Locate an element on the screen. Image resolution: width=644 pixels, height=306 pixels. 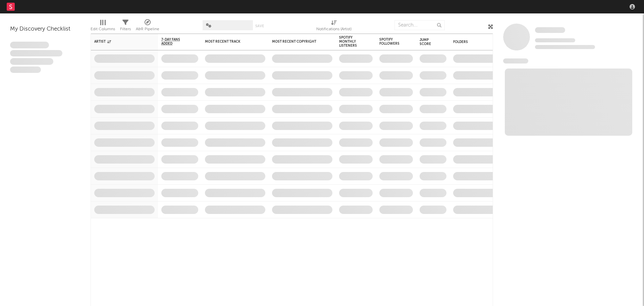
span: Lorem ipsum dolor is located at coordinates (30, 45).